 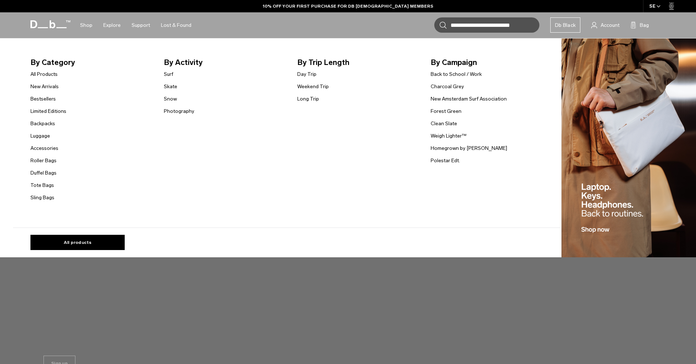 What do you see at coordinates (640, 25) in the screenshot?
I see `button: Bag` at bounding box center [640, 25].